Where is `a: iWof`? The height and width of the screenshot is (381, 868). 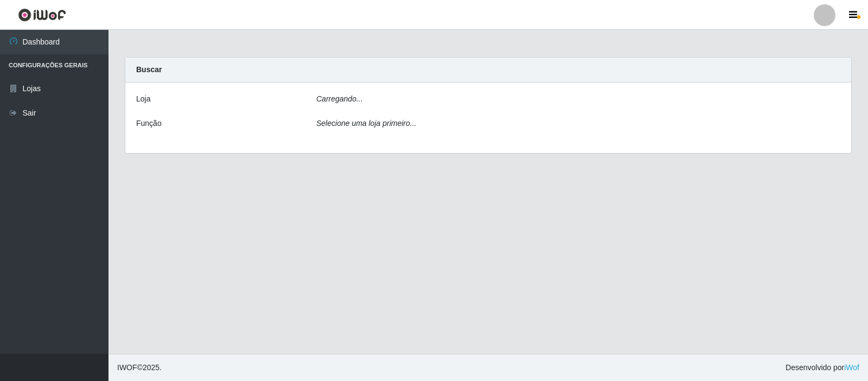 a: iWof is located at coordinates (852, 367).